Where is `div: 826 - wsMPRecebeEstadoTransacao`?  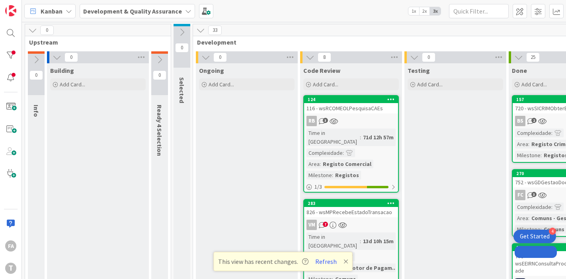
div: 826 - wsMPRecebeEstadoTransacao is located at coordinates (351, 212).